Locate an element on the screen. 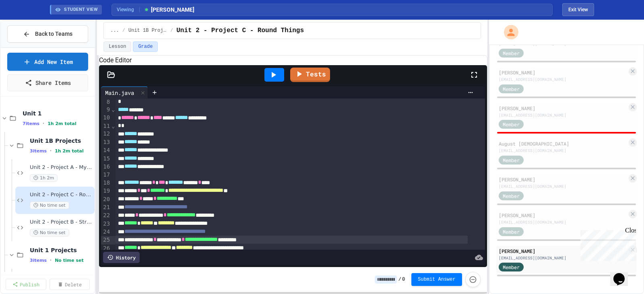 The height and width of the screenshot is (294, 644). div: Chat with us now!Close is located at coordinates (29, 27).